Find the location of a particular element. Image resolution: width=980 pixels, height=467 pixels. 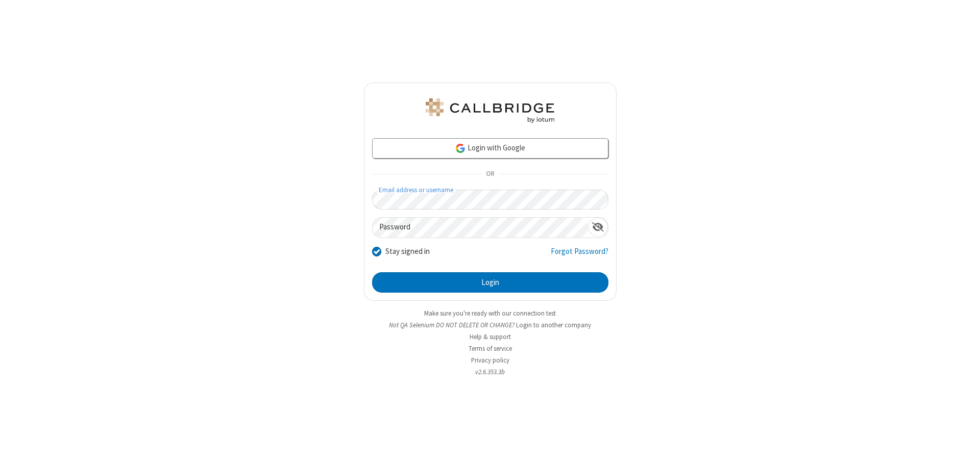

span: OR is located at coordinates (490, 174).